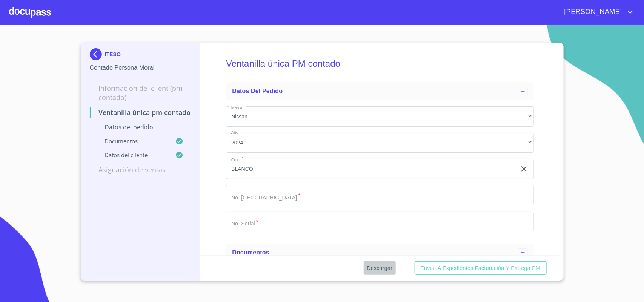  I want to click on p: Documentos, so click(133, 141).